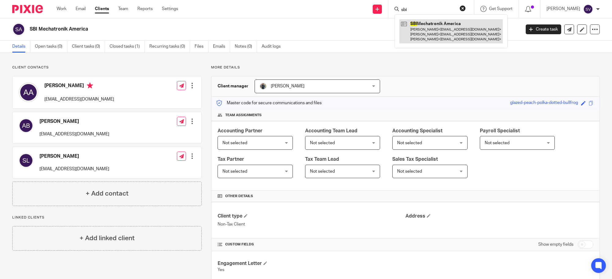 The height and width of the screenshot is (279, 612). Describe the element at coordinates (28, 9) in the screenshot. I see `img: Pixie` at that location.